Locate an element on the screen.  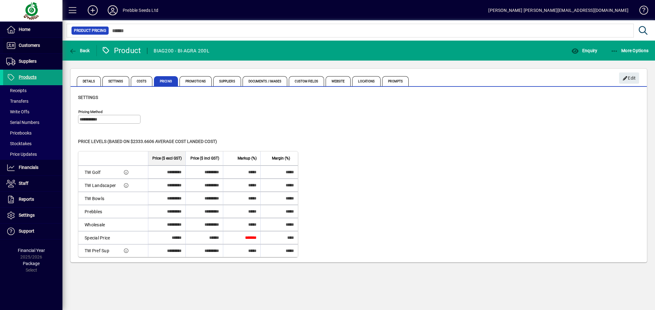
a: Suppliers is located at coordinates (33, 61).